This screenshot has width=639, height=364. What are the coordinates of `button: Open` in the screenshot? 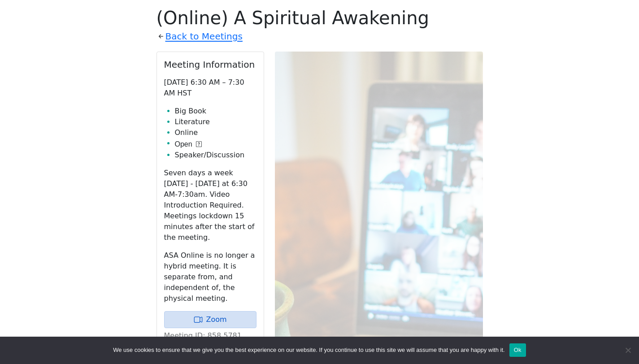 It's located at (189, 144).